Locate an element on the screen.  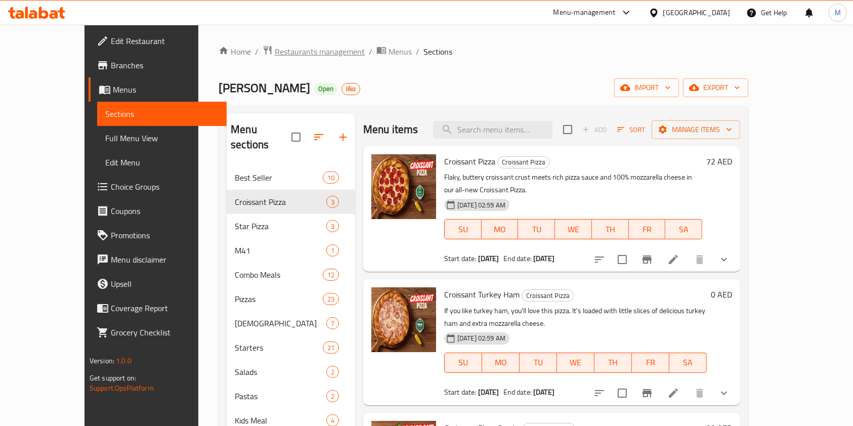
span: Promotions is located at coordinates (165, 235).